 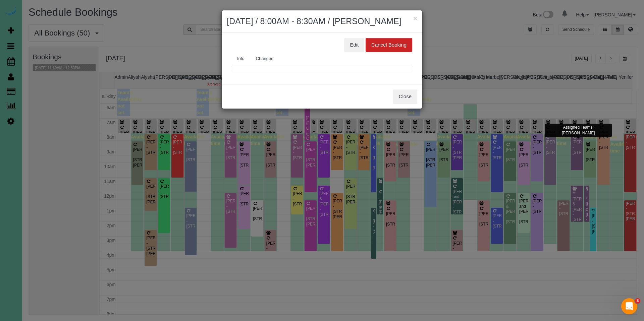 I want to click on button: Cancel Booking, so click(x=389, y=45).